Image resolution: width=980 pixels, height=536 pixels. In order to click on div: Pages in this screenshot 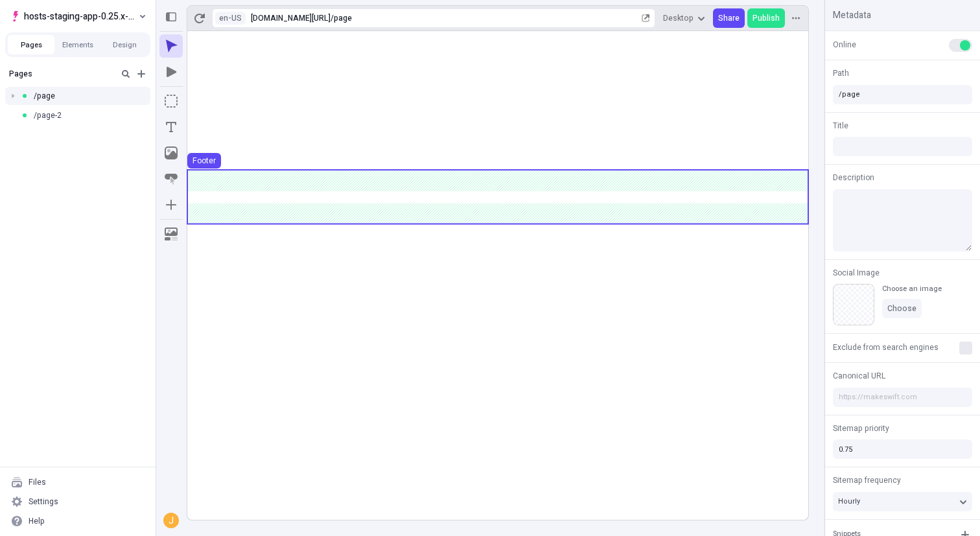, I will do `click(61, 74)`.